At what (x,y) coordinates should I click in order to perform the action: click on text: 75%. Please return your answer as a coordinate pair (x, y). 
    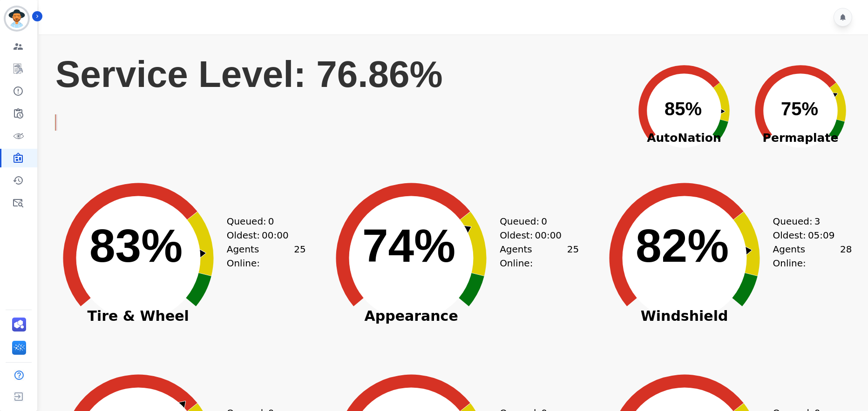
    Looking at the image, I should click on (800, 109).